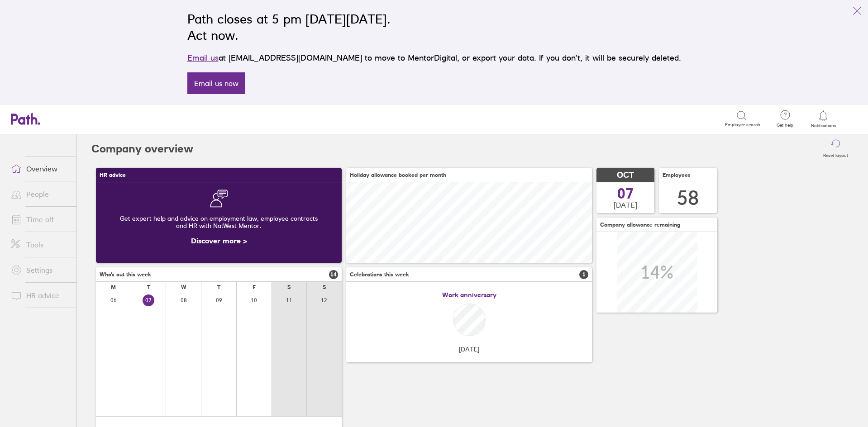  I want to click on span: Company allowance remaining, so click(640, 225).